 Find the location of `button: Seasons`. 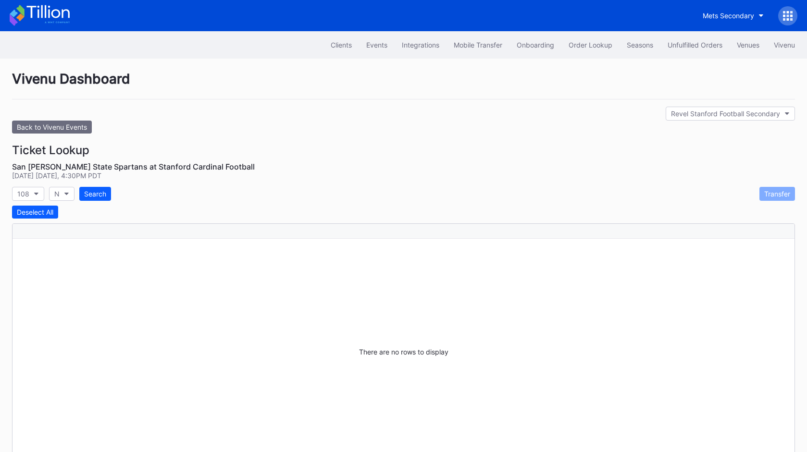

button: Seasons is located at coordinates (640, 45).